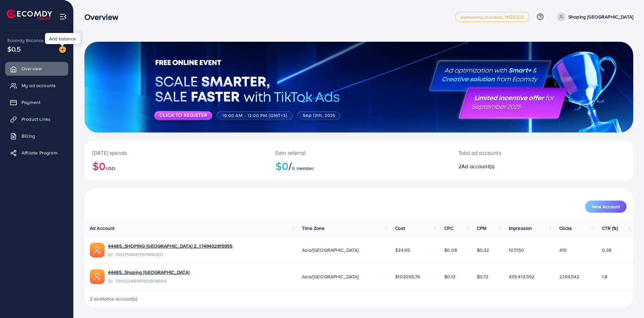  What do you see at coordinates (493, 17) in the screenshot?
I see `a: partnership_standard_14122022` at bounding box center [493, 17].